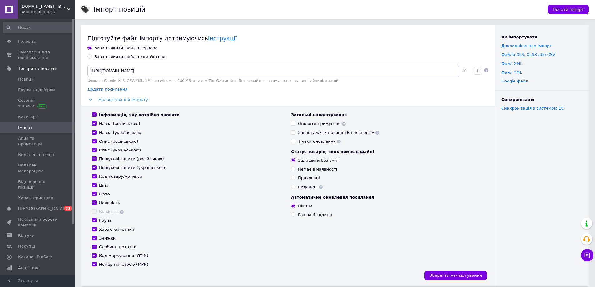 This screenshot has width=595, height=287. I want to click on span: Головна, so click(27, 42).